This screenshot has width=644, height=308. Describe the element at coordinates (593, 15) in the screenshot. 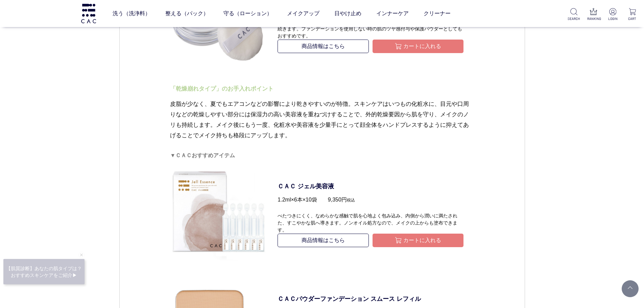

I see `a: RANKING` at that location.